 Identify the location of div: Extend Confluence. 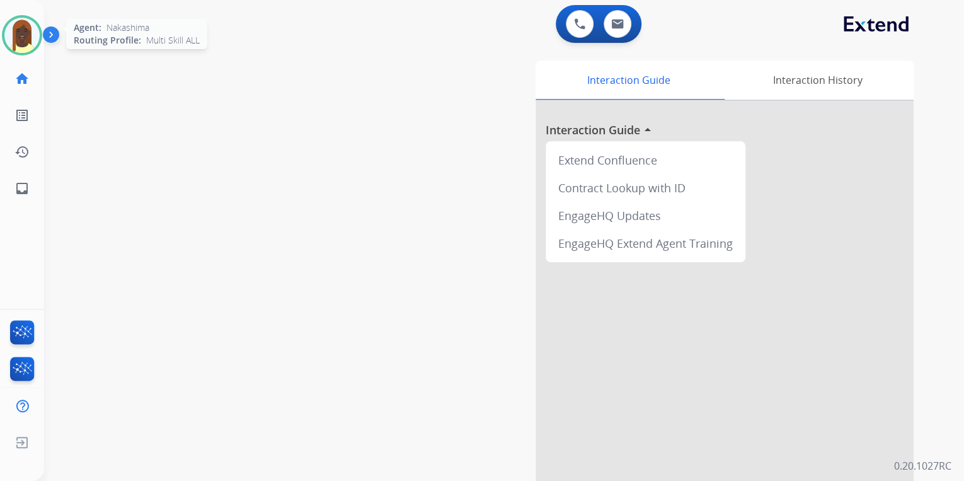
(645, 160).